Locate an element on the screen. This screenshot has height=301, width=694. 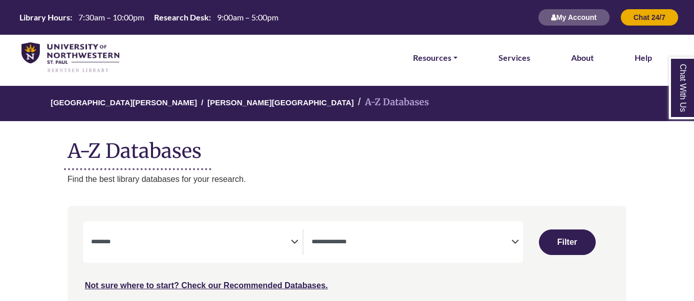
a: Services is located at coordinates (514, 58).